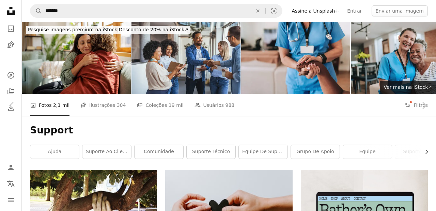 The image size is (436, 211). Describe the element at coordinates (121, 105) in the screenshot. I see `span: 304` at that location.